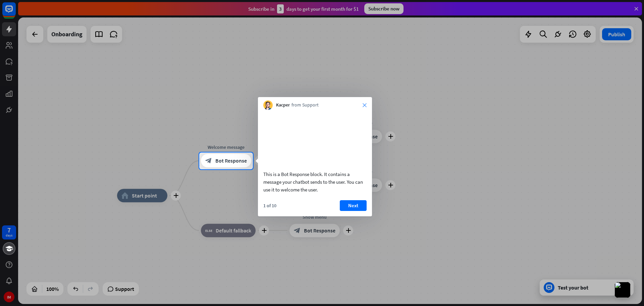  What do you see at coordinates (231, 161) in the screenshot?
I see `span: Bot Response` at bounding box center [231, 161].